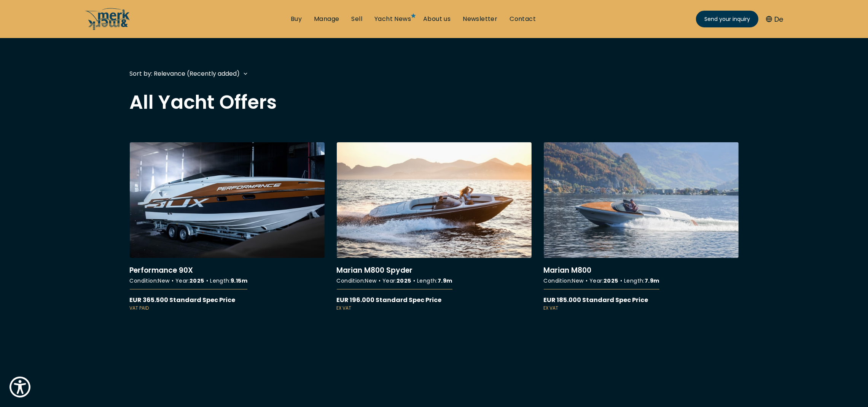 This screenshot has width=868, height=407. Describe the element at coordinates (434, 226) in the screenshot. I see `a: More details aboutMarian M800 Spyder` at that location.